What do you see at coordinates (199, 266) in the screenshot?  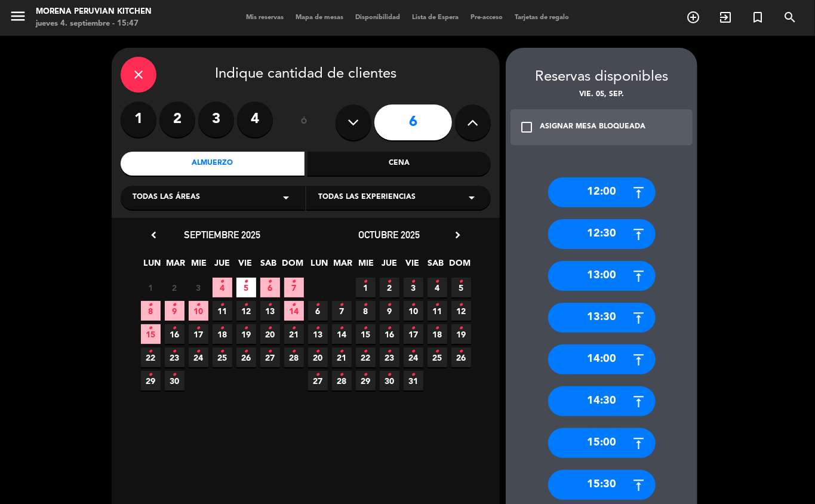 I see `span: MIE` at bounding box center [199, 266].